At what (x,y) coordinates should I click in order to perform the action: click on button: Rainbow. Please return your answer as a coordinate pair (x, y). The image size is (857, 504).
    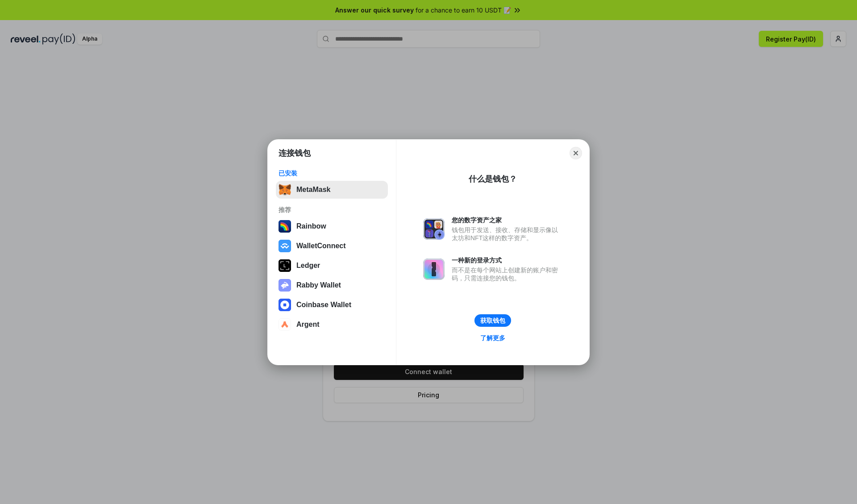
    Looking at the image, I should click on (332, 226).